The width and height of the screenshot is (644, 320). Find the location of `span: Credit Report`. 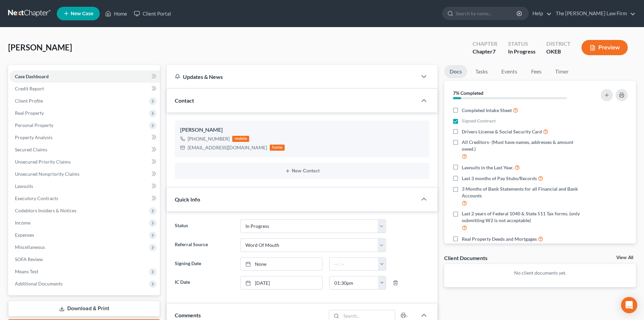

span: Credit Report is located at coordinates (29, 88).